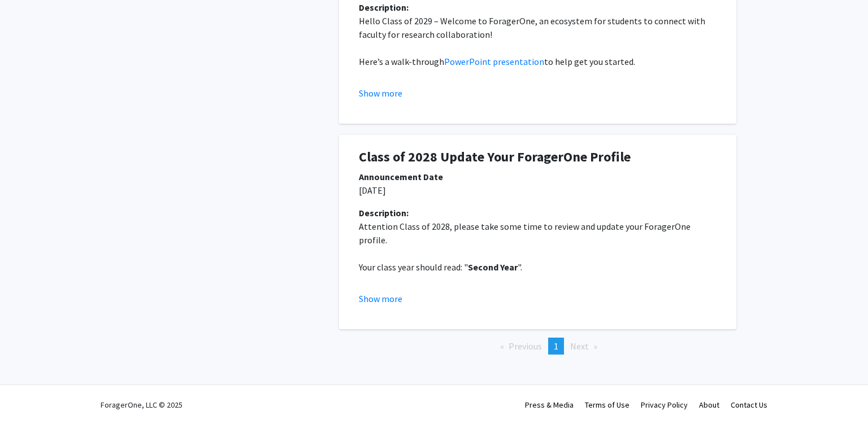  I want to click on p: Here’s a walk-through to help get you started., so click(537, 61).